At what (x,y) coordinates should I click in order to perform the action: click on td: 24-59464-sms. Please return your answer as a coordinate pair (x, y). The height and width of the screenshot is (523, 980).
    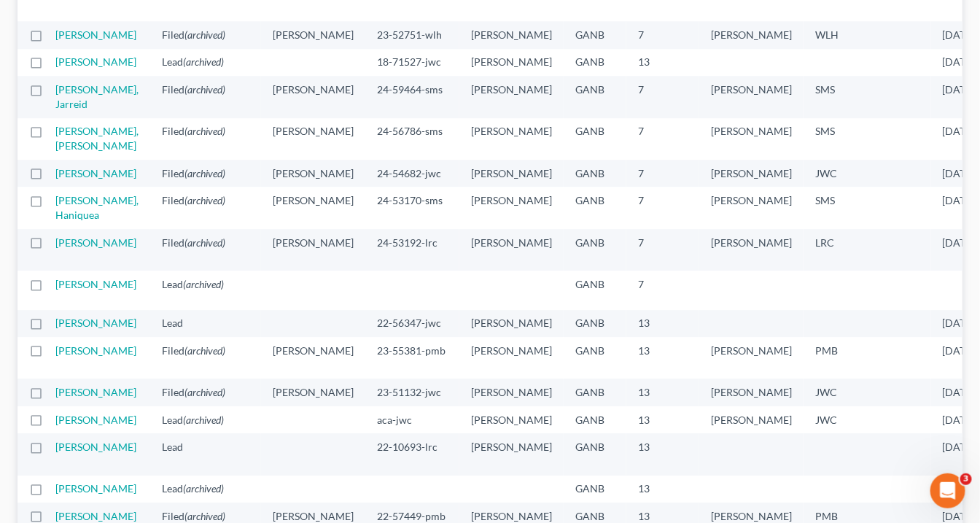
    Looking at the image, I should click on (412, 97).